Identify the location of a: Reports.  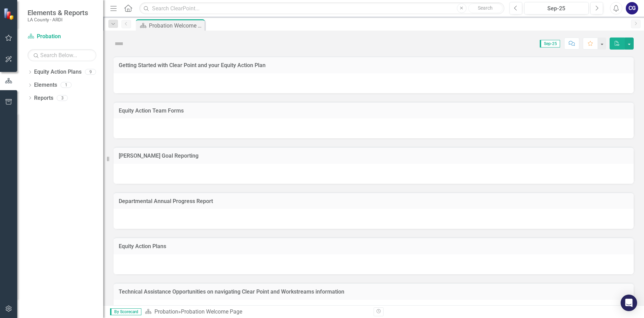
(44, 98).